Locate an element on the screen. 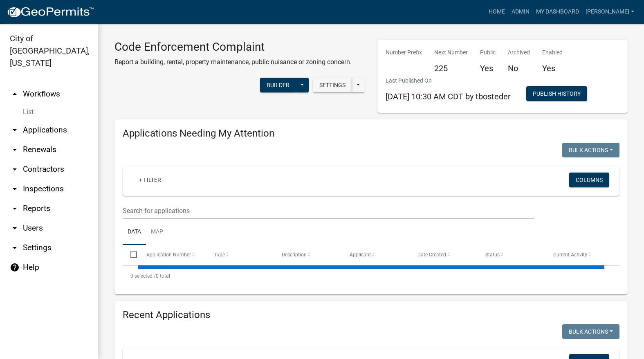  h3: Code Enforcement Complaint is located at coordinates (233, 47).